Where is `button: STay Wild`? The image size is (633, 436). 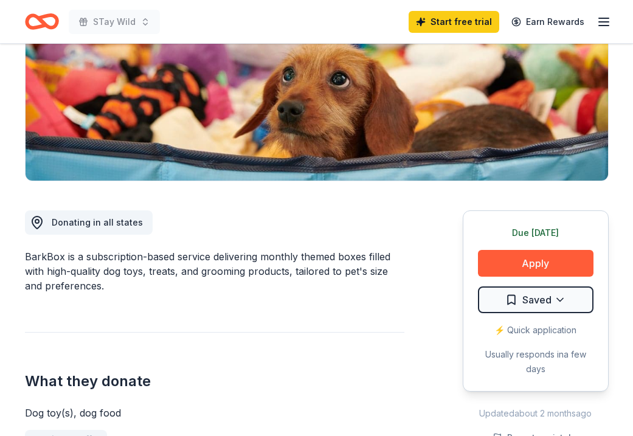 button: STay Wild is located at coordinates (114, 22).